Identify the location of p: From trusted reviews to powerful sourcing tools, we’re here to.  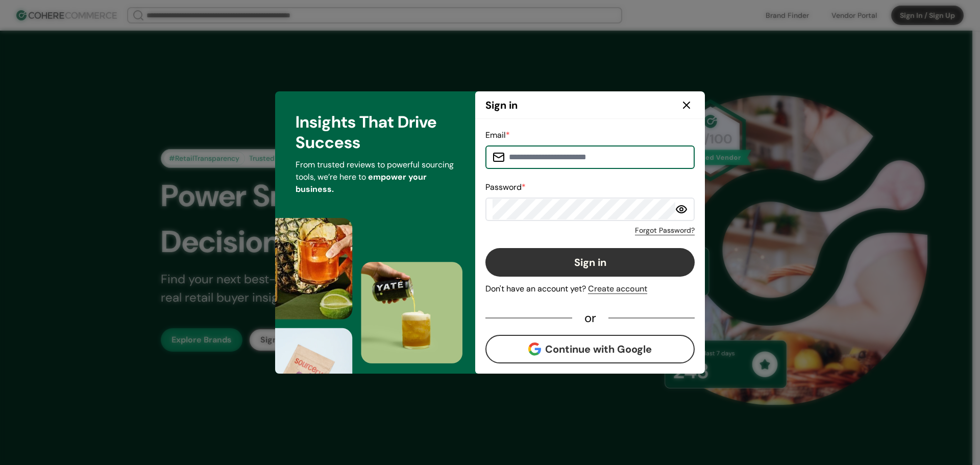
(375, 177).